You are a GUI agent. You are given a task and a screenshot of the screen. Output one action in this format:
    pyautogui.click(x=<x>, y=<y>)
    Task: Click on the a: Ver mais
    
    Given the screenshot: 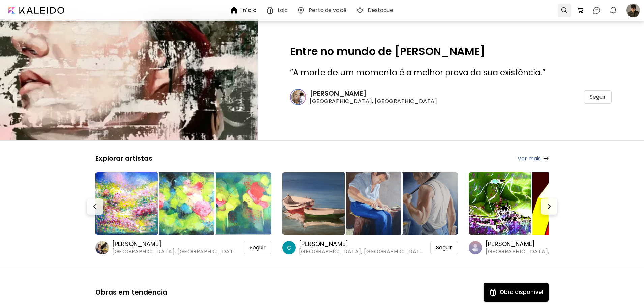 What is the action you would take?
    pyautogui.click(x=533, y=159)
    